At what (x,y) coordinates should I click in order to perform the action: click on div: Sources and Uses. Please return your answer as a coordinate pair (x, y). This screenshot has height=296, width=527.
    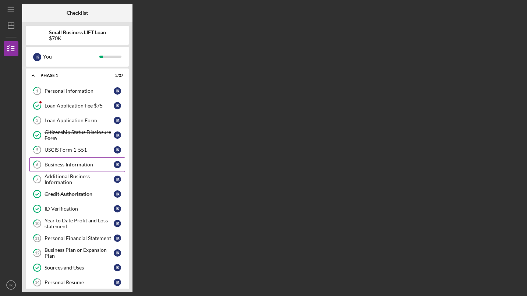
    Looking at the image, I should click on (79, 267).